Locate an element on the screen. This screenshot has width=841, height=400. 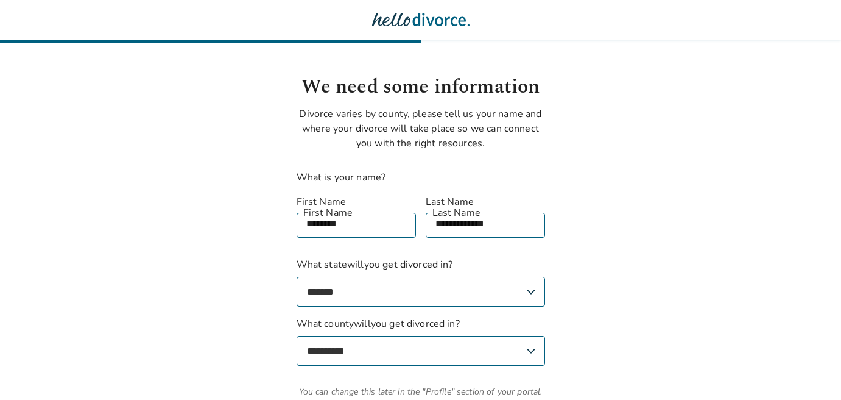
p: Divorce varies by county, please tell us your name and where your divorce will take place so we c... is located at coordinates (421, 129).